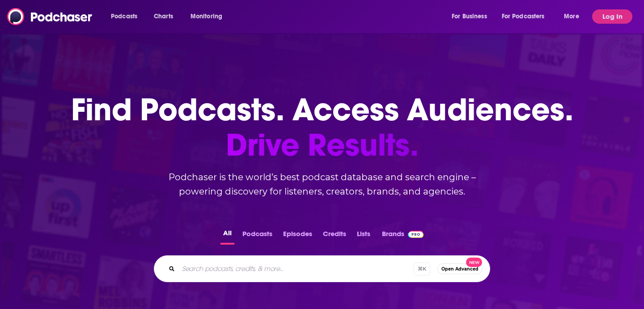 The height and width of the screenshot is (309, 644). Describe the element at coordinates (50, 17) in the screenshot. I see `a: Podchaser - Follow, Share and Rate Podcasts` at that location.